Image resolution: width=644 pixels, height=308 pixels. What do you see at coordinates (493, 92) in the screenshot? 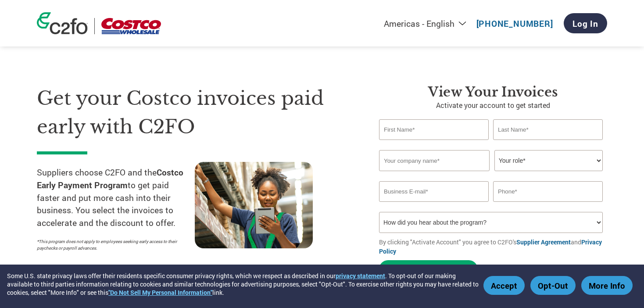
I see `h3: View Your Invoices` at bounding box center [493, 92].